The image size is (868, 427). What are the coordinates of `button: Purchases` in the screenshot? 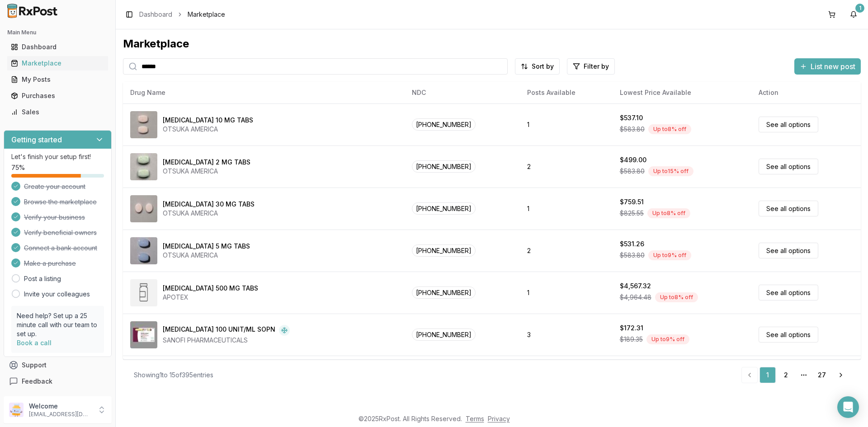 It's located at (58, 96).